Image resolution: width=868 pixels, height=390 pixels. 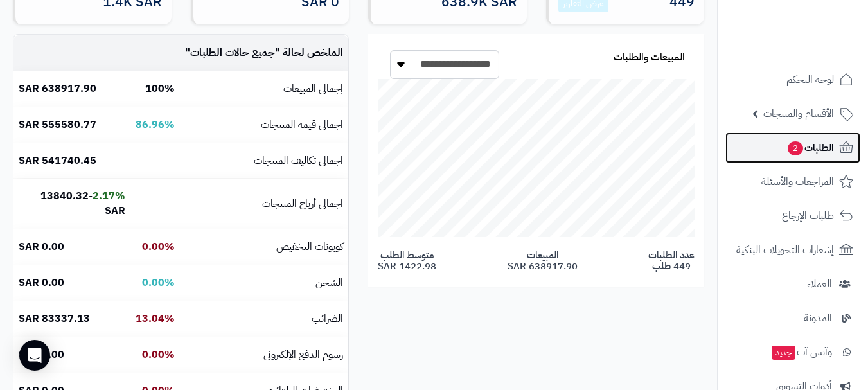 I want to click on a: العملاء, so click(x=792, y=284).